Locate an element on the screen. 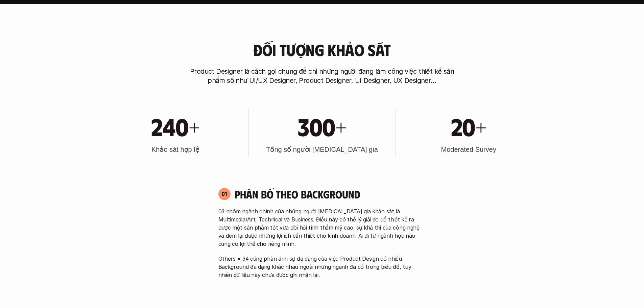  h1: 300+ is located at coordinates (322, 126).